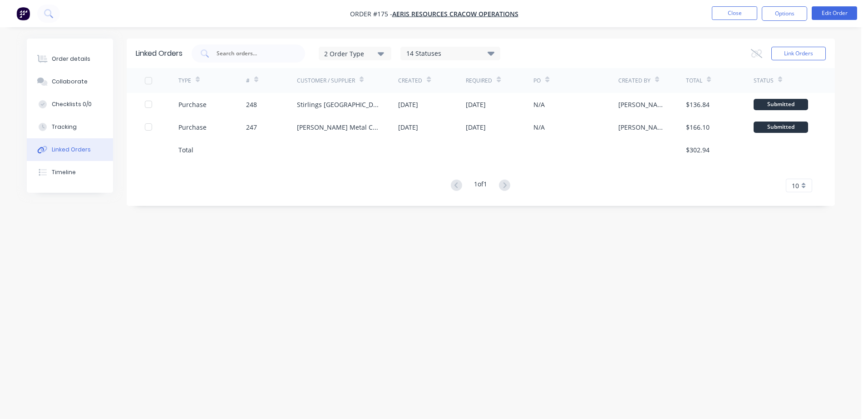 The height and width of the screenshot is (419, 868). What do you see at coordinates (764, 81) in the screenshot?
I see `div: Status` at bounding box center [764, 81].